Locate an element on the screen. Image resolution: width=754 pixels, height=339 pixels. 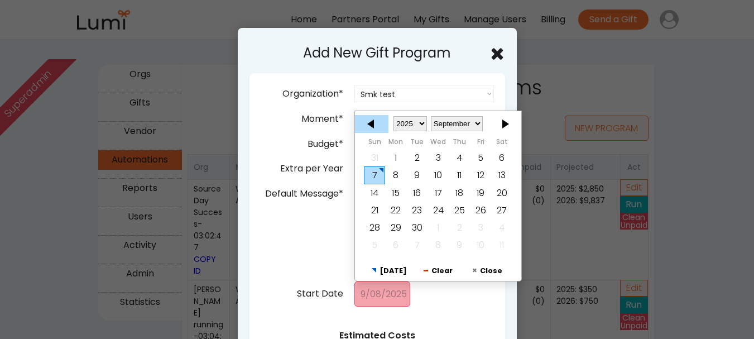
div: 9/24/2025 is located at coordinates (438, 209).